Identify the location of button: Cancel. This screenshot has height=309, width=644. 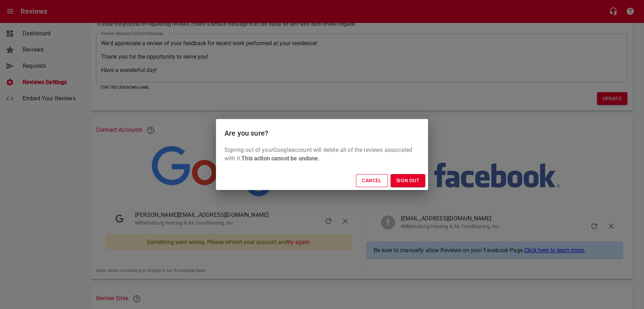
(372, 181).